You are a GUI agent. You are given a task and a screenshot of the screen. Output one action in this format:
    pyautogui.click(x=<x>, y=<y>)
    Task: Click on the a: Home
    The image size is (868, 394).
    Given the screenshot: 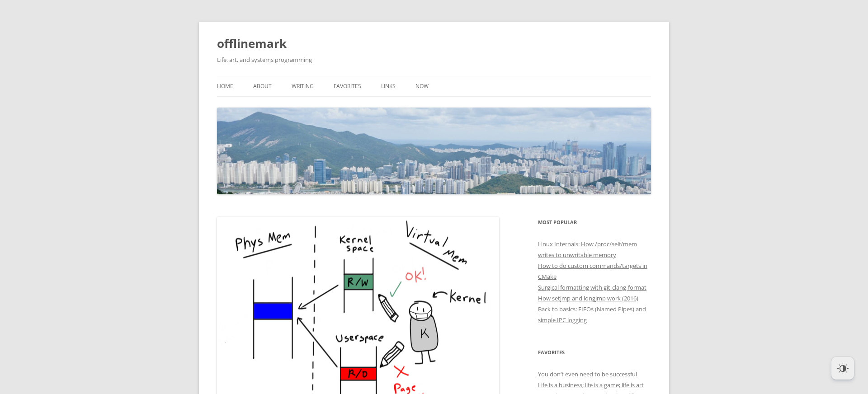 What is the action you would take?
    pyautogui.click(x=225, y=87)
    